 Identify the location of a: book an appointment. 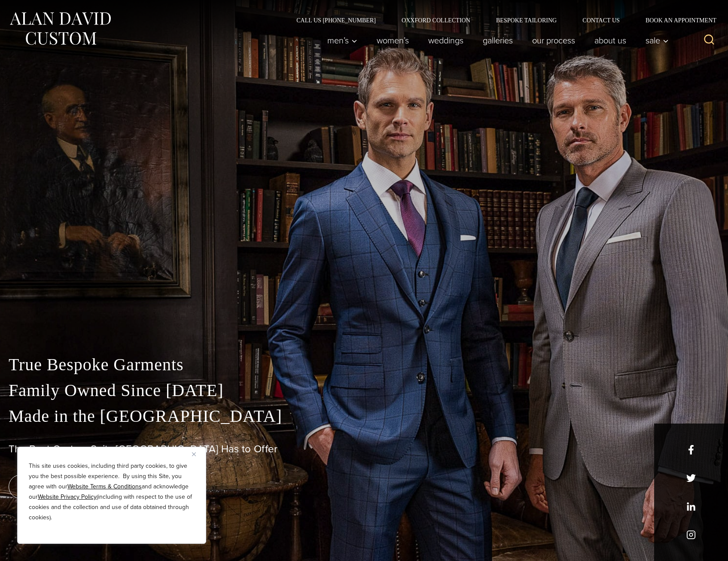
(69, 487).